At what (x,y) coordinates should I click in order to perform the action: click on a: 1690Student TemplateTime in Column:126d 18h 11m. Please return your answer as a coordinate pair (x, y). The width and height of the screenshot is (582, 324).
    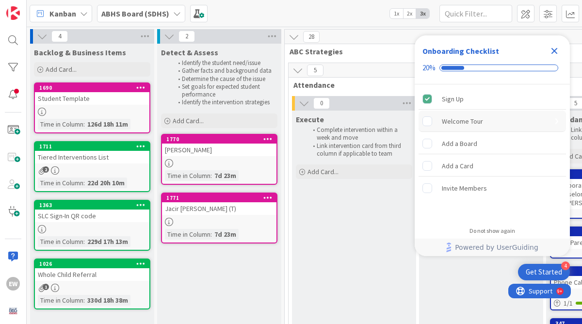
    Looking at the image, I should click on (92, 108).